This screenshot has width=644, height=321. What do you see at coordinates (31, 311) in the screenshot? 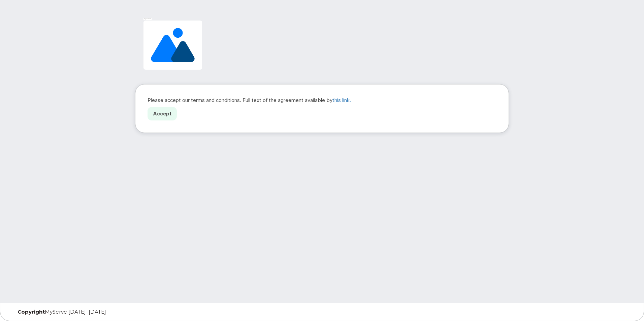
I see `strong: Copyright` at bounding box center [31, 311].